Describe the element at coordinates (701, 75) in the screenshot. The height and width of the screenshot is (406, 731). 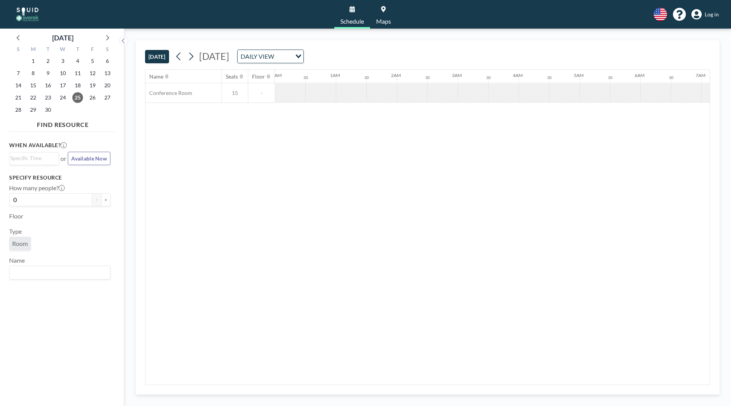
I see `div: 7AM` at that location.